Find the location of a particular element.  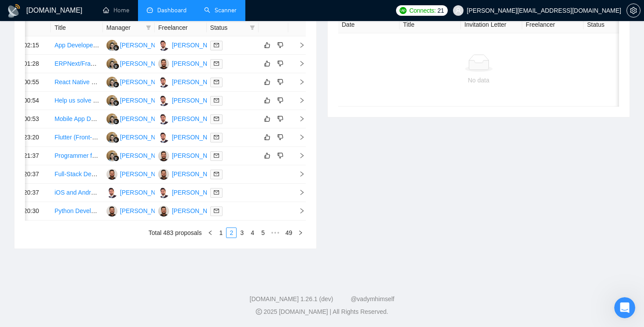

span: dashboard is located at coordinates (150, 10).